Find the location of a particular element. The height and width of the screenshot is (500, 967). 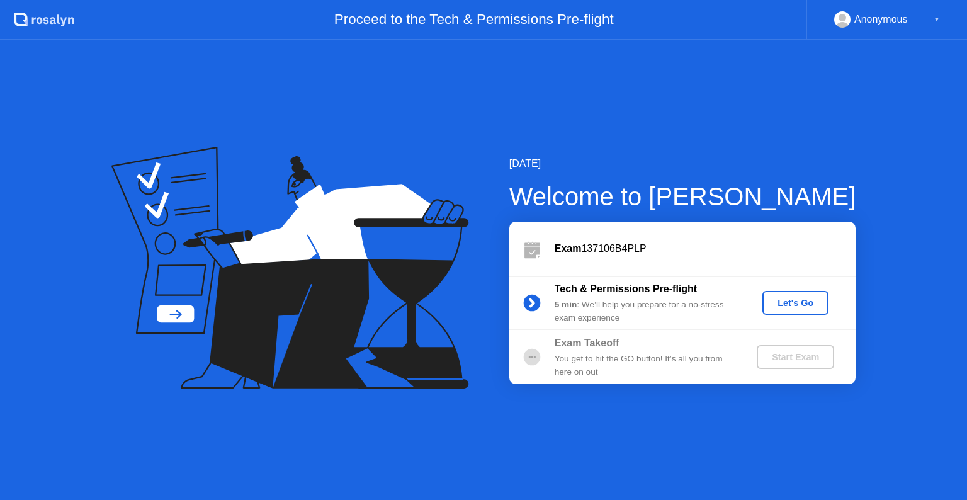

div: You get to hit the GO button! It’s all you from here on out is located at coordinates (645, 365).